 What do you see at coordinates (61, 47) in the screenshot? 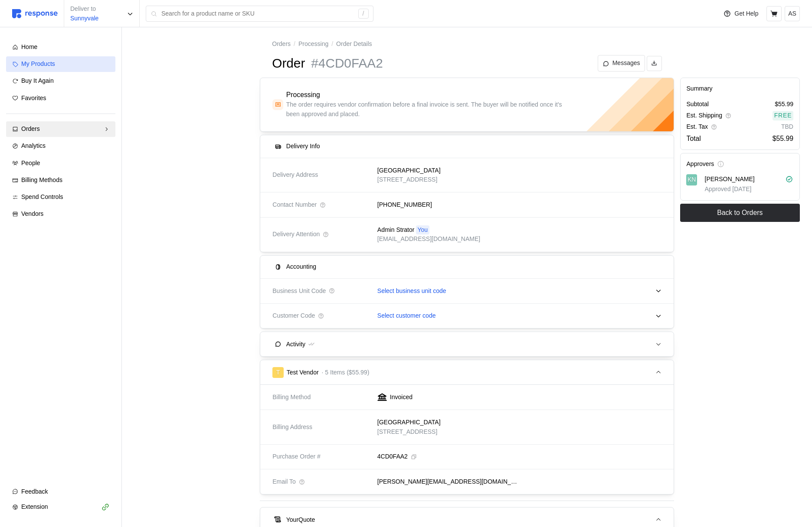
I see `a: Home` at bounding box center [61, 47].